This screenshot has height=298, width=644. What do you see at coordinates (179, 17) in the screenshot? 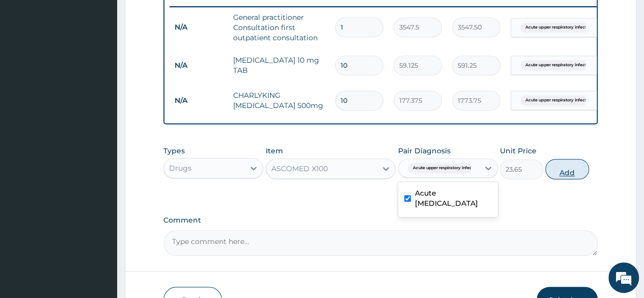
I see `div: Minimize live chat window` at bounding box center [179, 17].